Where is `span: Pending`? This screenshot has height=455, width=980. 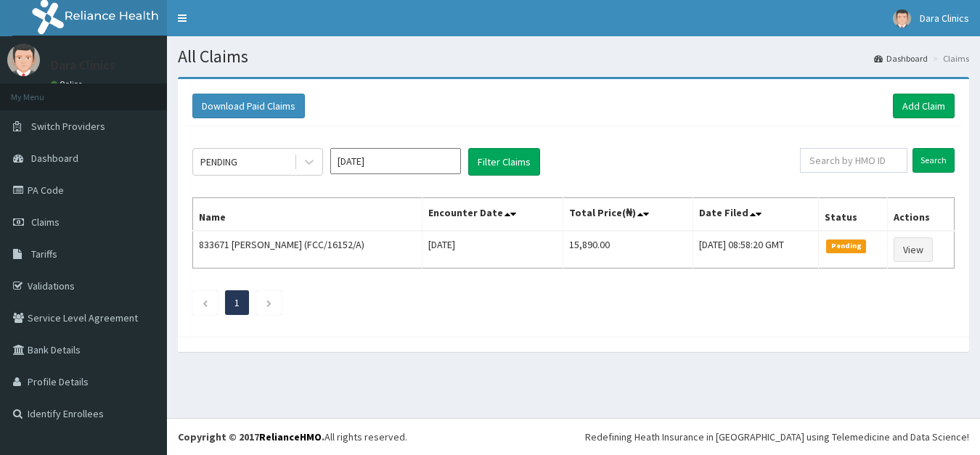
span: Pending is located at coordinates (846, 246).